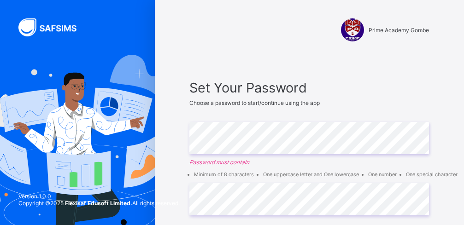 The image size is (464, 225). Describe the element at coordinates (99, 203) in the screenshot. I see `span: Copyright © 2025 All rights reserved.` at that location.